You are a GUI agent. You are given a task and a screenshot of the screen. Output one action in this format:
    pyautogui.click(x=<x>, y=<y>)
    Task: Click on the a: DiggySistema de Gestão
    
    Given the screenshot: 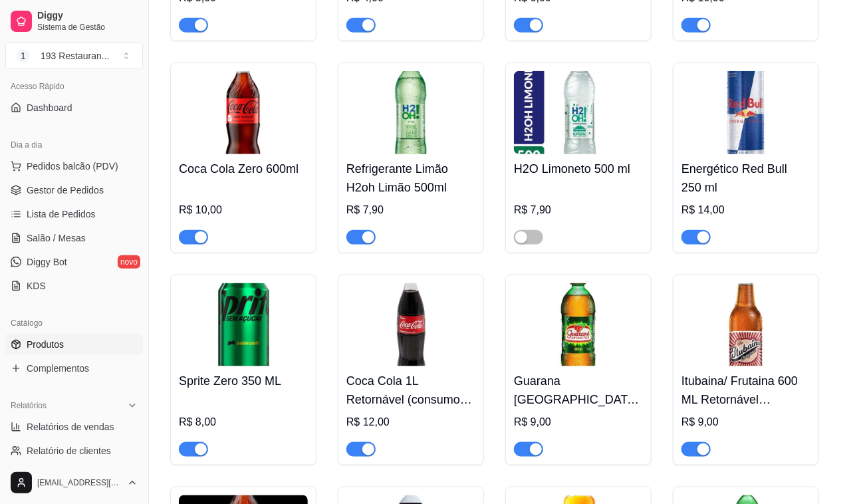 What is the action you would take?
    pyautogui.click(x=74, y=22)
    